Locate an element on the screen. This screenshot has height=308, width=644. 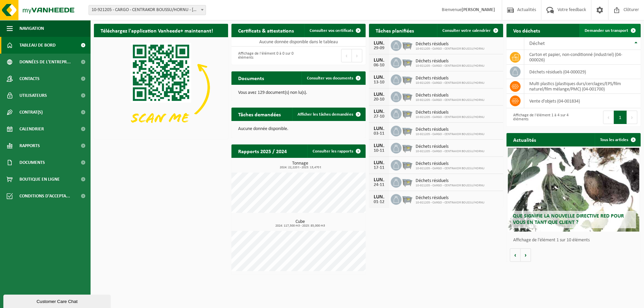
p: Aucune donnée disponible. is located at coordinates (299, 129).